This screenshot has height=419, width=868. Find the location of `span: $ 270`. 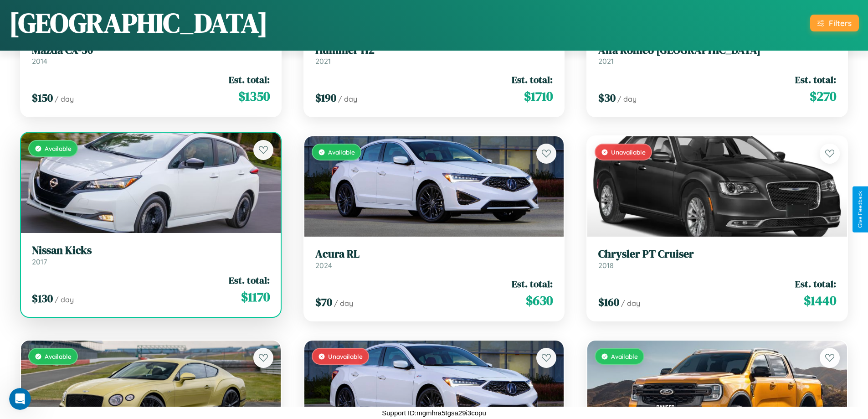

span: $ 270 is located at coordinates (823, 96).